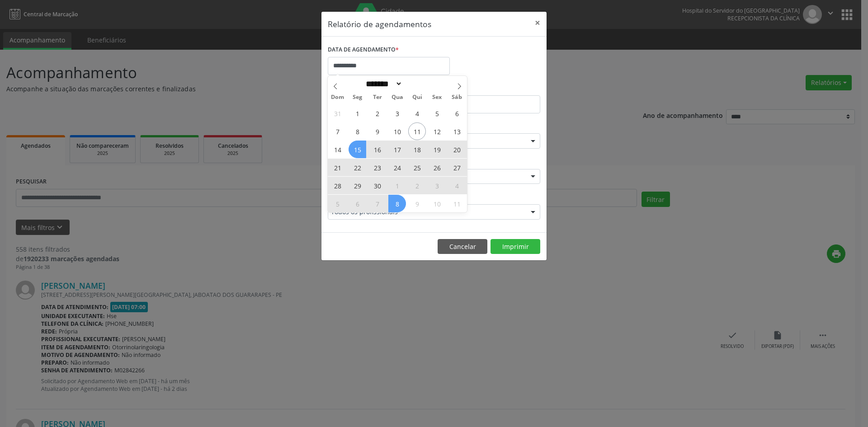 This screenshot has height=427, width=868. What do you see at coordinates (397, 131) in the screenshot?
I see `span: Setembro 10, 2025` at bounding box center [397, 131].